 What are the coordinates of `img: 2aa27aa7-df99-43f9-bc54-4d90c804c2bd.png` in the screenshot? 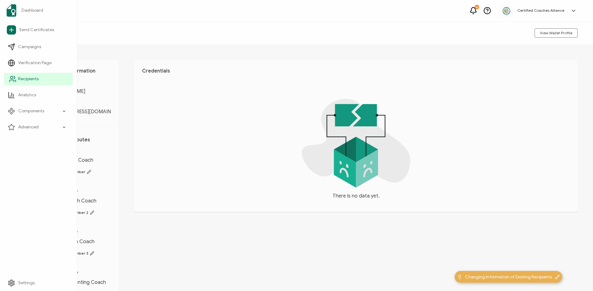 It's located at (507, 11).